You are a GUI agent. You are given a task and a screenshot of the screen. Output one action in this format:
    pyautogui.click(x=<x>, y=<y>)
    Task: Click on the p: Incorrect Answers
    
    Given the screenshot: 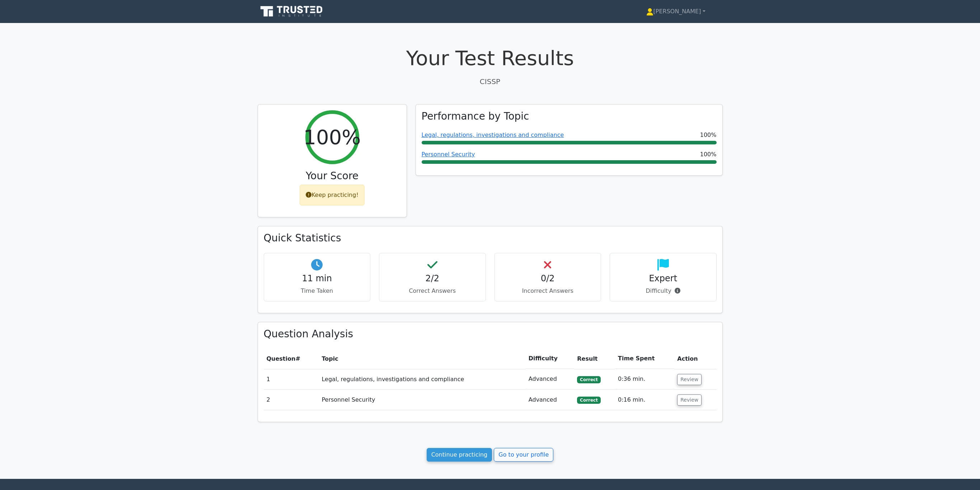 What is the action you would take?
    pyautogui.click(x=548, y=291)
    